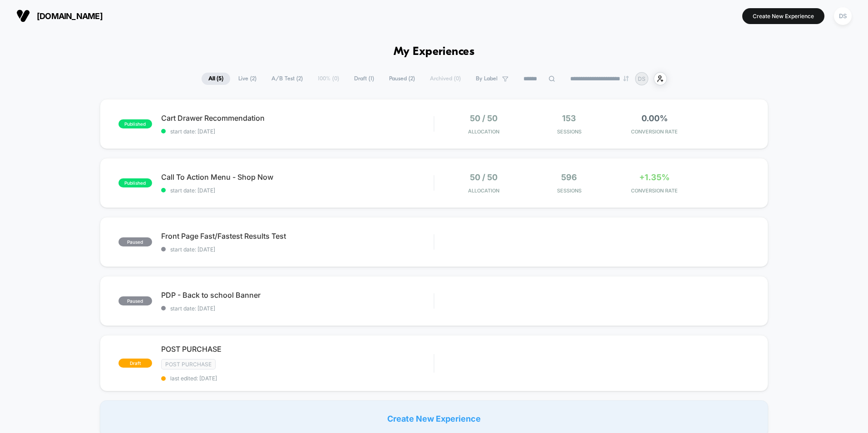 This screenshot has width=868, height=433. Describe the element at coordinates (188, 364) in the screenshot. I see `span: Post Purchase` at that location.